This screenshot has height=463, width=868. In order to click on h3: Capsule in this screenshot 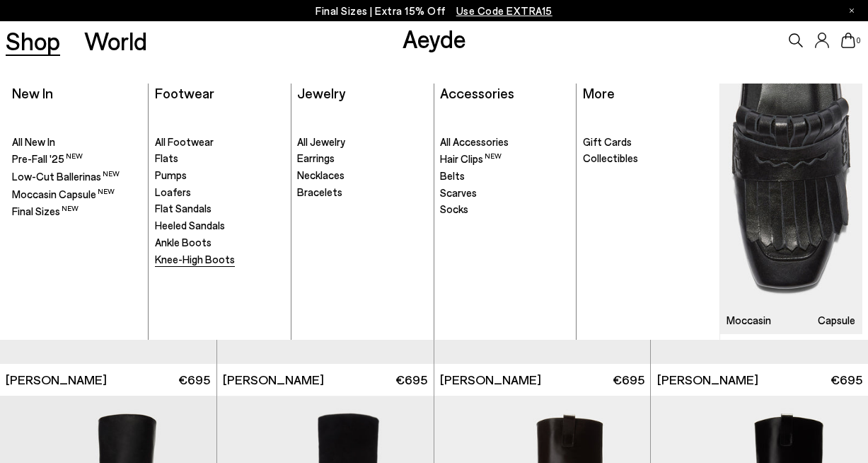, I will do `click(836, 319)`.